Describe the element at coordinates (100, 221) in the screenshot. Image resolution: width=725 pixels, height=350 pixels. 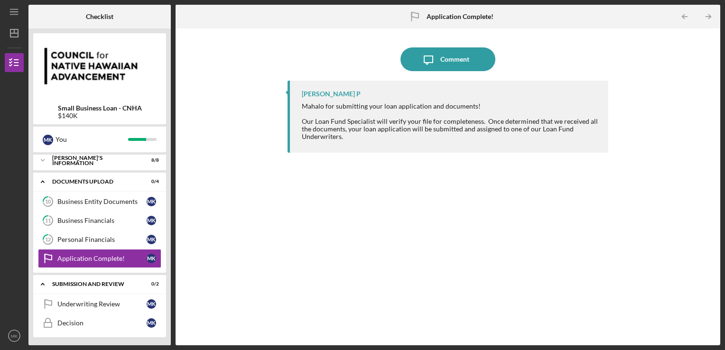
I see `a: 11Business FinancialsMK` at that location.